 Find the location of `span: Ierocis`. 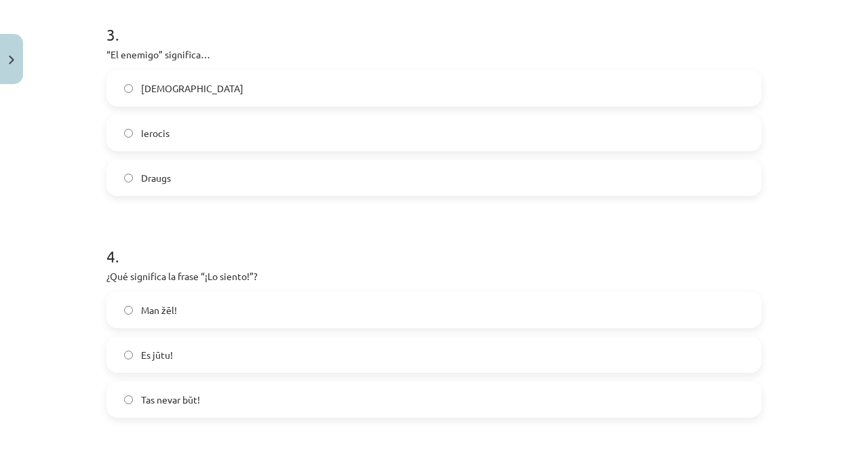

span: Ierocis is located at coordinates (156, 133).